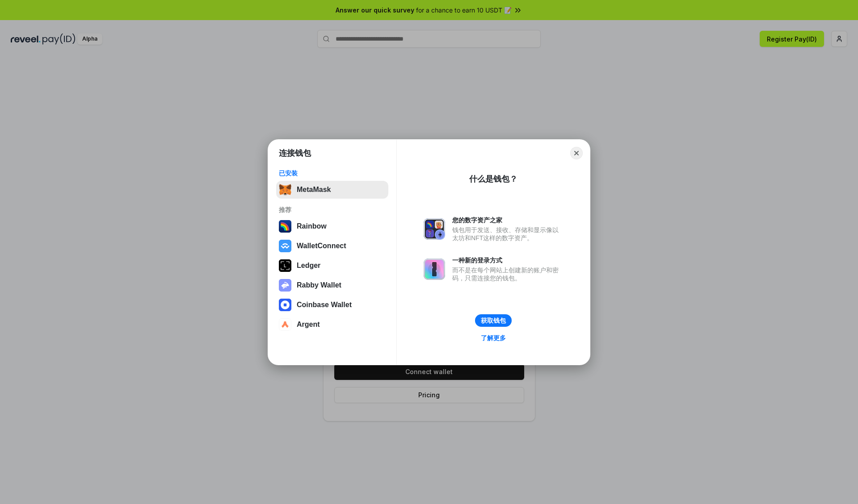 Image resolution: width=858 pixels, height=504 pixels. Describe the element at coordinates (285, 226) in the screenshot. I see `img: svg+xml,%3Csvg%20width%3D%22120%22%20height%3D%22120%22%20viewBox%3D%220%200%20120%20120%22%20fil...` at that location.